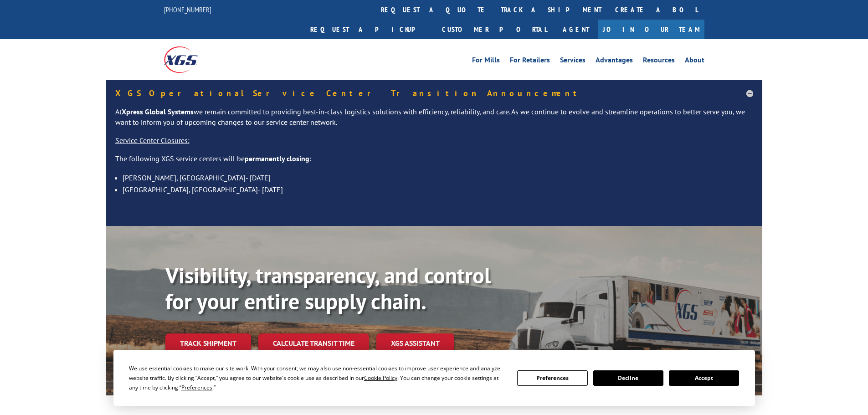 This screenshot has height=415, width=868. What do you see at coordinates (152, 141) in the screenshot?
I see `u: Service Center Closures:` at bounding box center [152, 141].